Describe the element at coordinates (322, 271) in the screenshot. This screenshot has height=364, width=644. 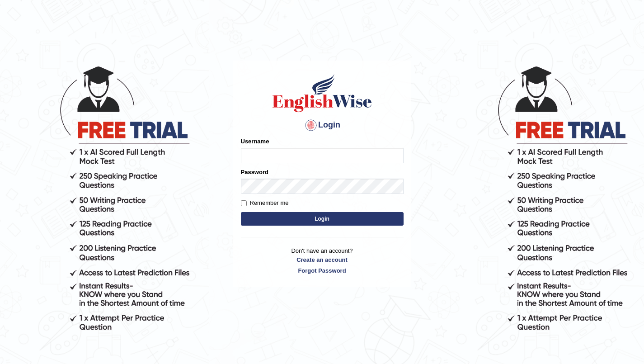
I see `a: Forgot Password` at that location.